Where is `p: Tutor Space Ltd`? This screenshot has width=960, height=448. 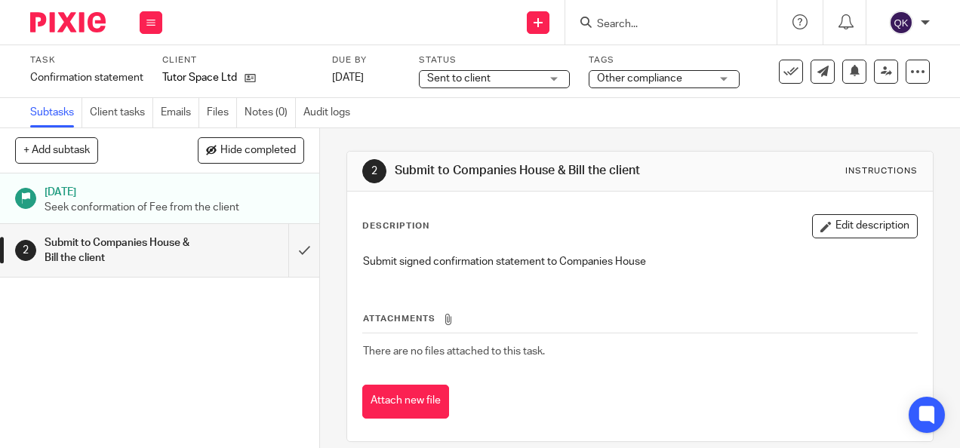
p: Tutor Space Ltd is located at coordinates (199, 78).